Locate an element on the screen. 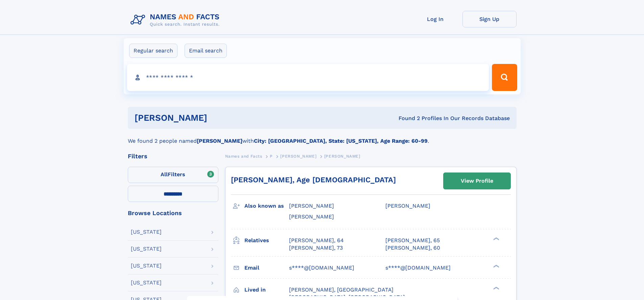 This screenshot has height=300, width=644. a: P is located at coordinates (271, 156).